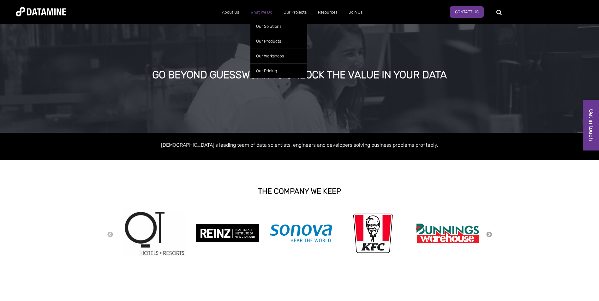  I want to click on a: Our Products, so click(279, 41).